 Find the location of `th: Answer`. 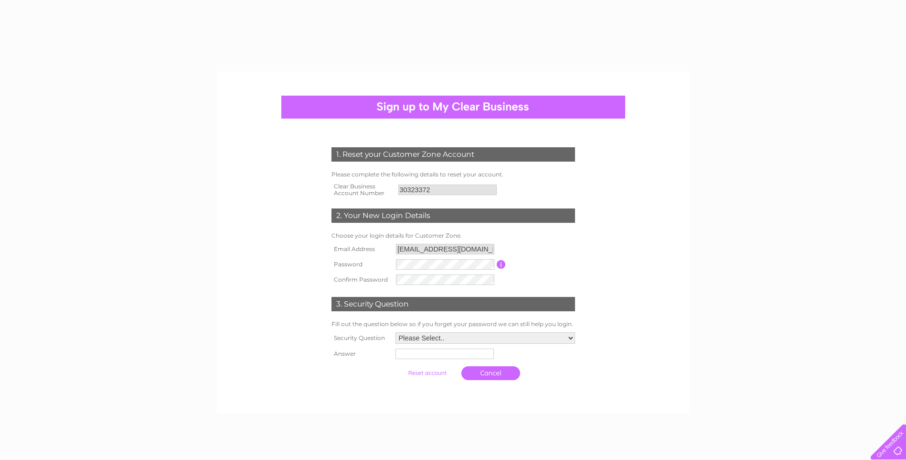

th: Answer is located at coordinates (361, 354).